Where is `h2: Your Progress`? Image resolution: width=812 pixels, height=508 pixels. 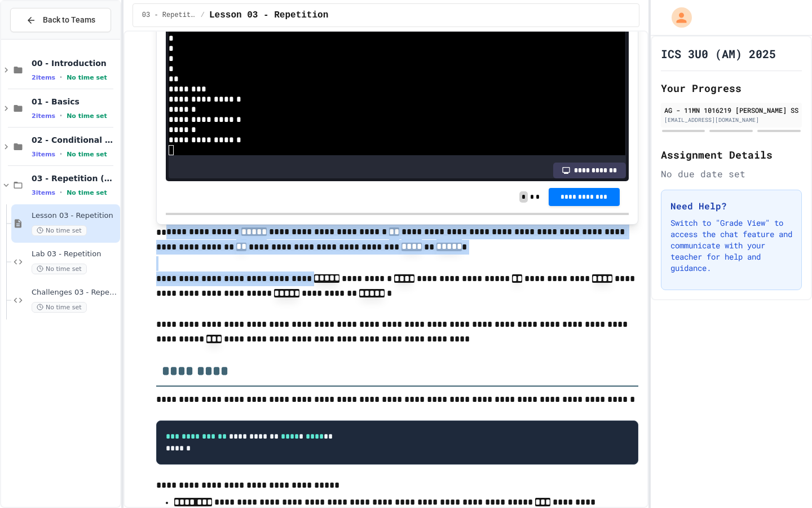
h2: Your Progress is located at coordinates (732, 88).